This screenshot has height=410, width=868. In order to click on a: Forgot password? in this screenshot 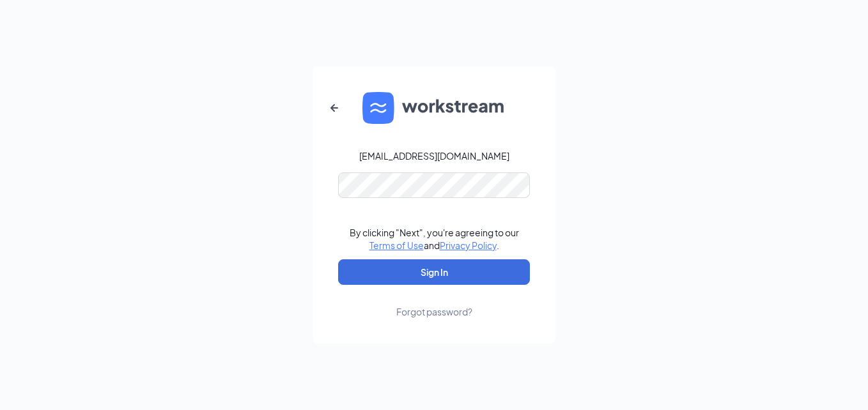, I will do `click(434, 301)`.